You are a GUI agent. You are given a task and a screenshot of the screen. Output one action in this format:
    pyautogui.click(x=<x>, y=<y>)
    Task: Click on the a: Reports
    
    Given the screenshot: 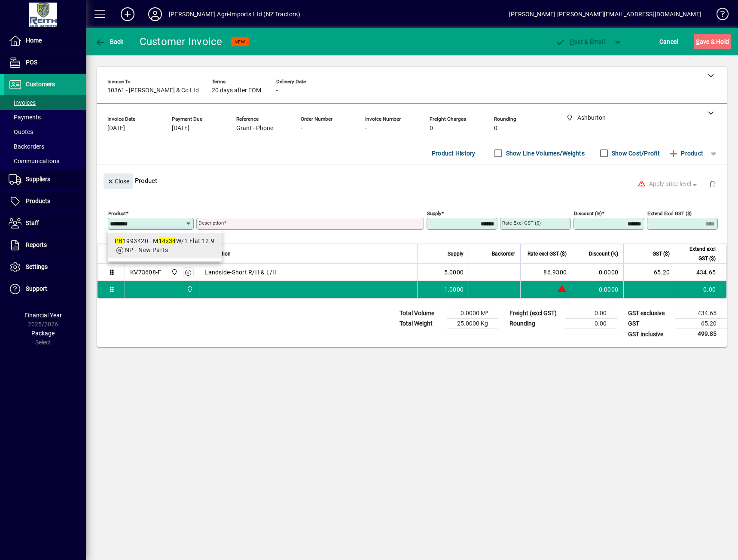 What is the action you would take?
    pyautogui.click(x=45, y=245)
    